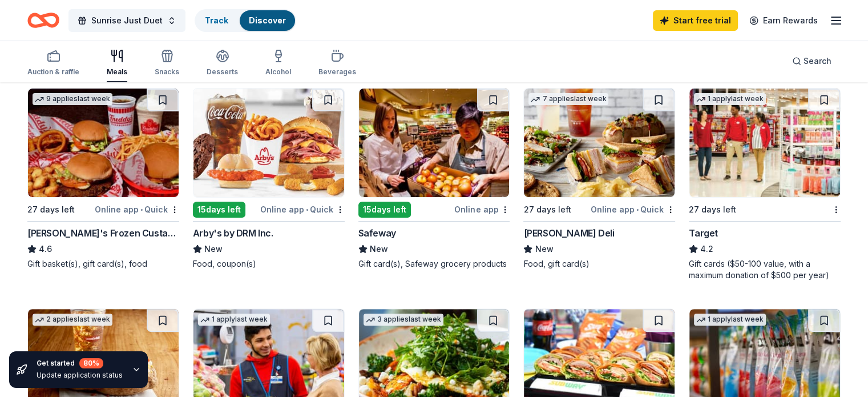 The width and height of the screenshot is (868, 397). What do you see at coordinates (79, 363) in the screenshot?
I see `div: Get started` at bounding box center [79, 363].